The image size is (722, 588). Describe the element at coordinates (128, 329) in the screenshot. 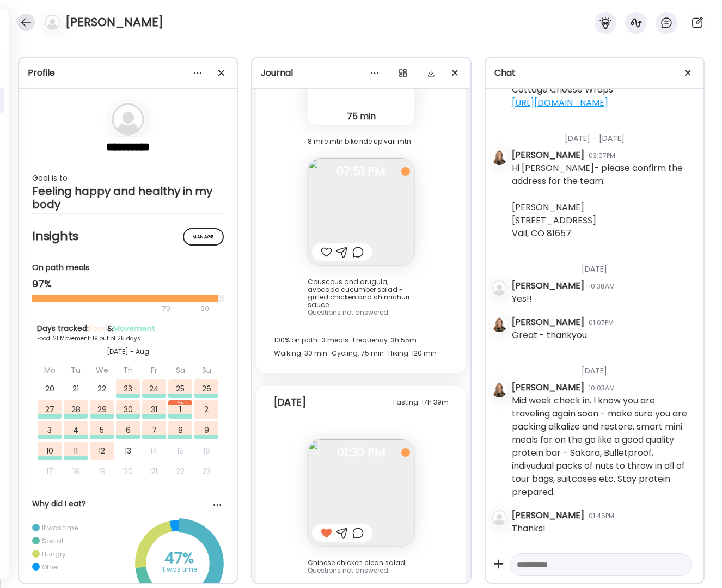

I see `div: Days tracked: &` at that location.